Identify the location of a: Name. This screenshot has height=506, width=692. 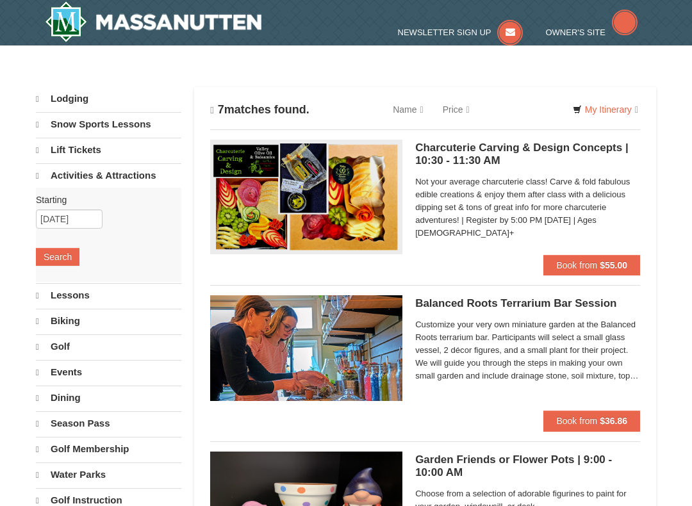
(407, 110).